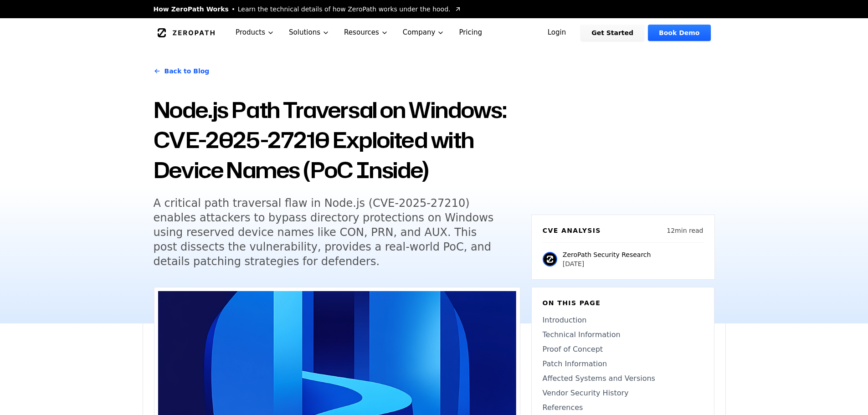 This screenshot has height=415, width=868. Describe the element at coordinates (623, 408) in the screenshot. I see `a: References` at that location.